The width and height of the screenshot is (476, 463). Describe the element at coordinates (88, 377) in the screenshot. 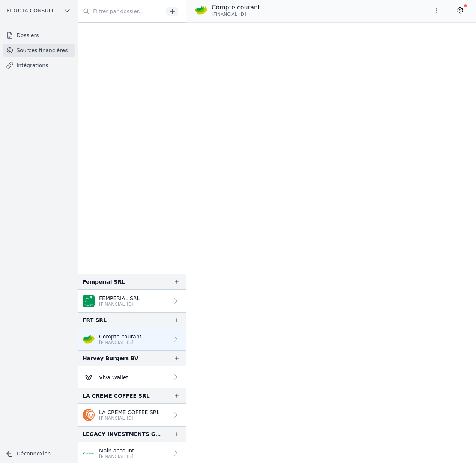

I see `img: Viva-Wallet.webp` at that location.